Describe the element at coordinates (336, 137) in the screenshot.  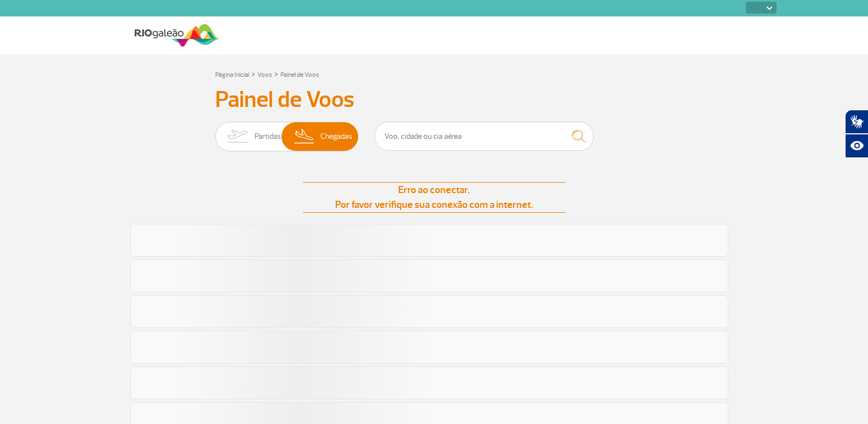
I see `span: Chegadas` at that location.